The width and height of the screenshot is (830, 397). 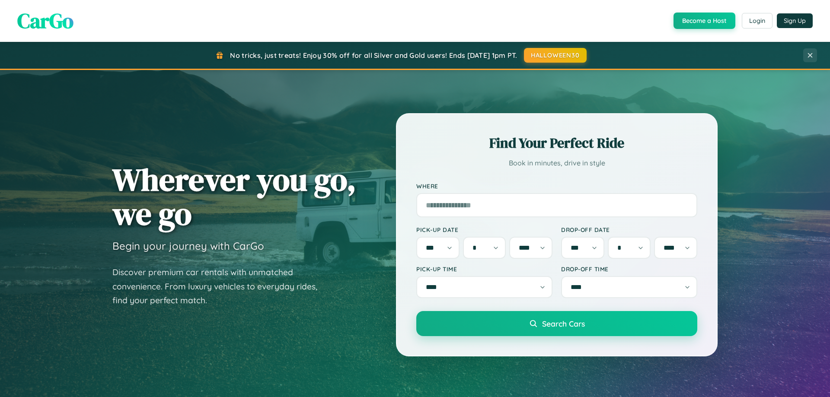 I want to click on button: Become a Host, so click(x=704, y=21).